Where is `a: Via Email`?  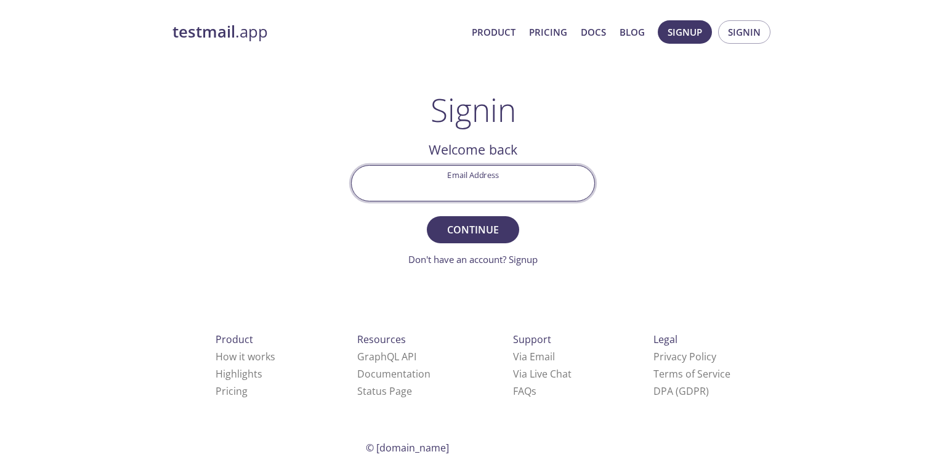 a: Via Email is located at coordinates (534, 357).